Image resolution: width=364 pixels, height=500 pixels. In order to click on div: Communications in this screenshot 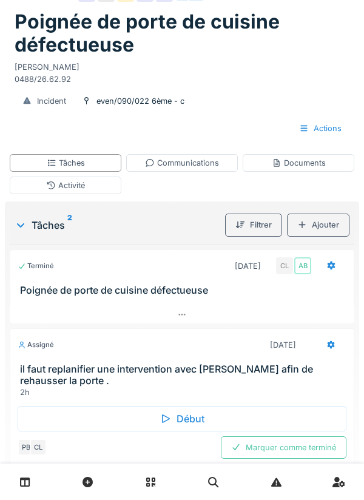, I will do `click(182, 163)`.